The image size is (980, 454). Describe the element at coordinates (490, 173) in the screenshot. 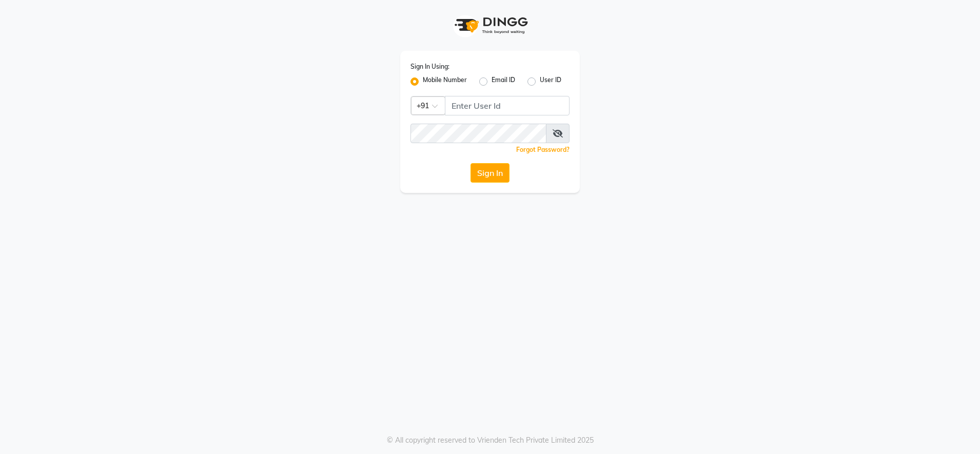

I see `button: Sign In` at that location.